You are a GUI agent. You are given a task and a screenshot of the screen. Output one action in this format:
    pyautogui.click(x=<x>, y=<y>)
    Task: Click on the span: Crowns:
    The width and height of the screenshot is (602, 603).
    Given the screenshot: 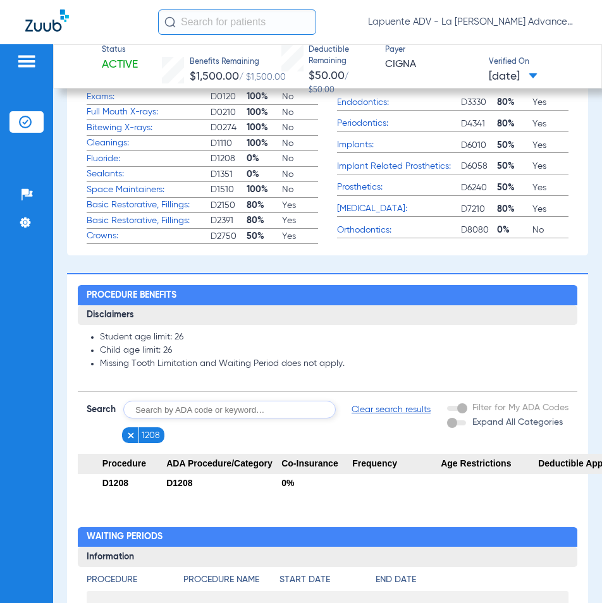 What is the action you would take?
    pyautogui.click(x=149, y=236)
    